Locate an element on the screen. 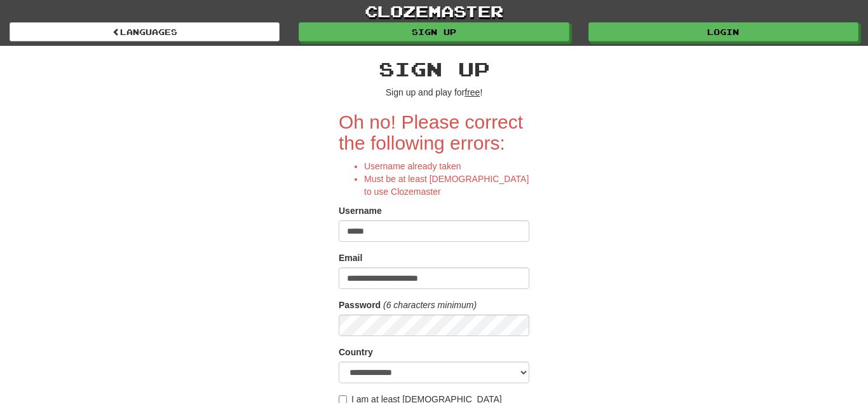  a: Login is located at coordinates (723, 32).